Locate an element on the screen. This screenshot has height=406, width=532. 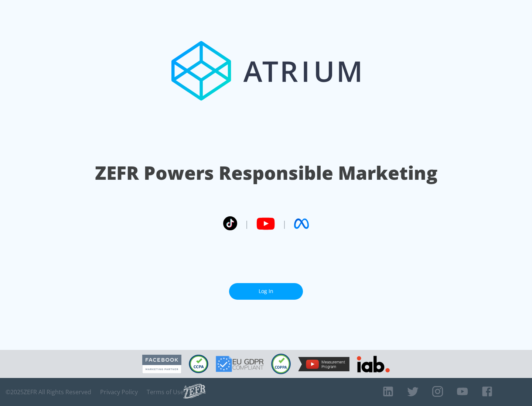
img: IAB is located at coordinates (373, 364).